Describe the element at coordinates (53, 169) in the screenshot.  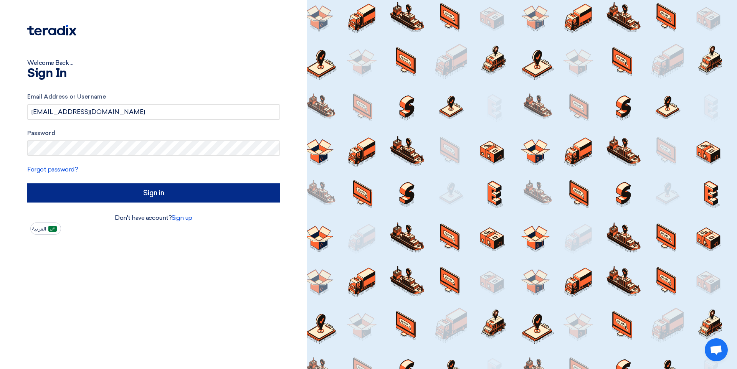
I see `a: Forgot password?` at that location.